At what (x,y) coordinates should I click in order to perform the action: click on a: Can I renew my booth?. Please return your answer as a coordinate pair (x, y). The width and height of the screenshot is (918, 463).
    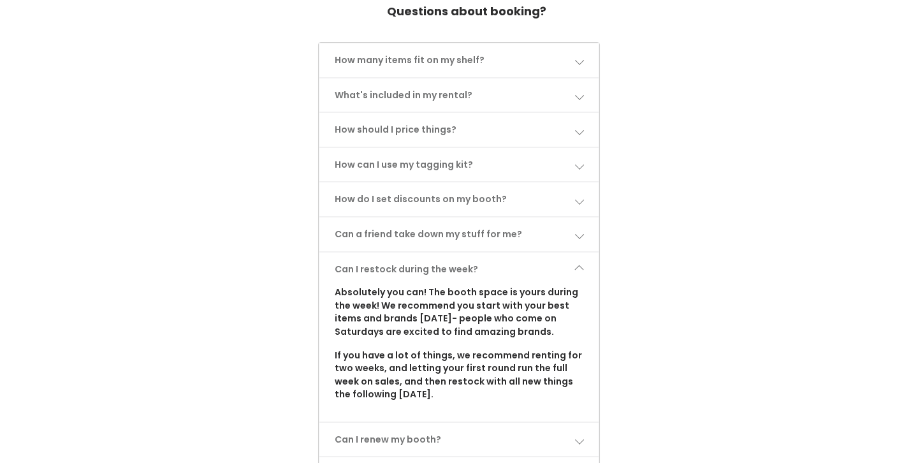
    Looking at the image, I should click on (459, 439).